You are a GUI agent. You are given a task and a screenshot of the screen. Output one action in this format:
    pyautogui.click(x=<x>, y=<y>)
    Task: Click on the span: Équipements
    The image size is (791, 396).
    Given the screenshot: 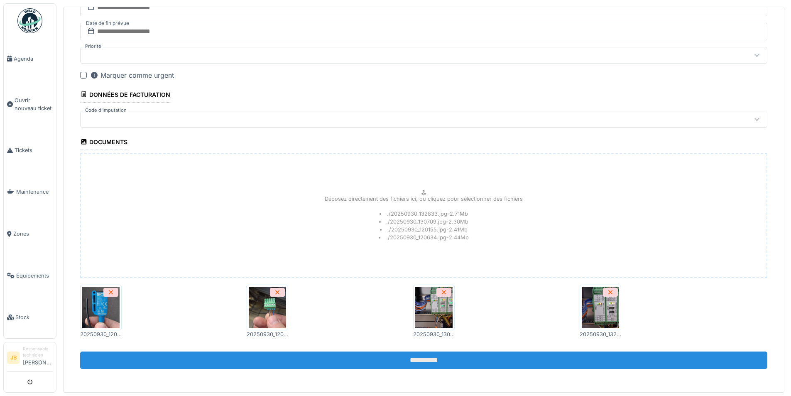 What is the action you would take?
    pyautogui.click(x=34, y=275)
    